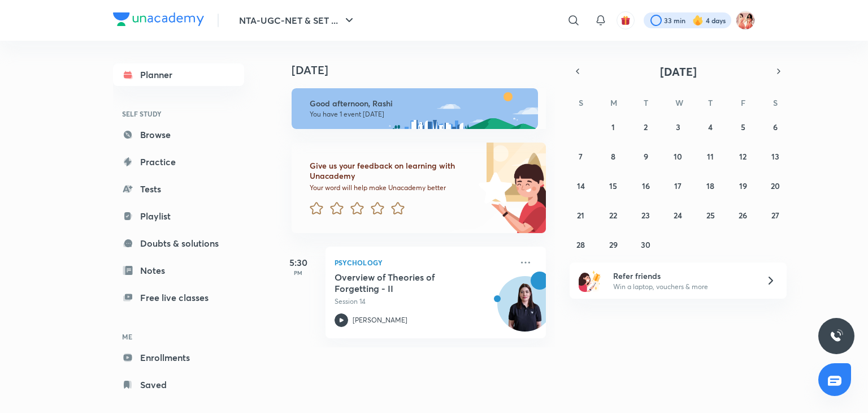  What do you see at coordinates (179, 134) in the screenshot?
I see `a: Browse` at bounding box center [179, 134].